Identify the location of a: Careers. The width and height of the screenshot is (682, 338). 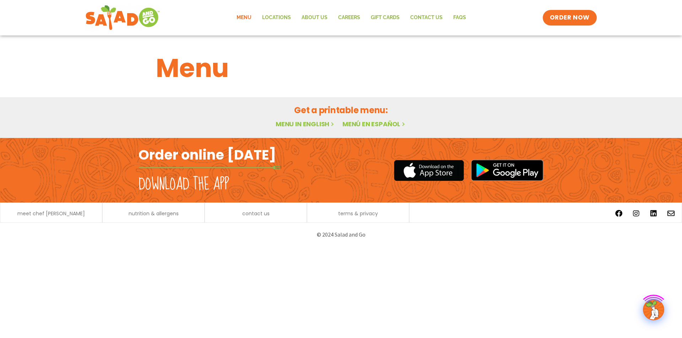
(349, 18).